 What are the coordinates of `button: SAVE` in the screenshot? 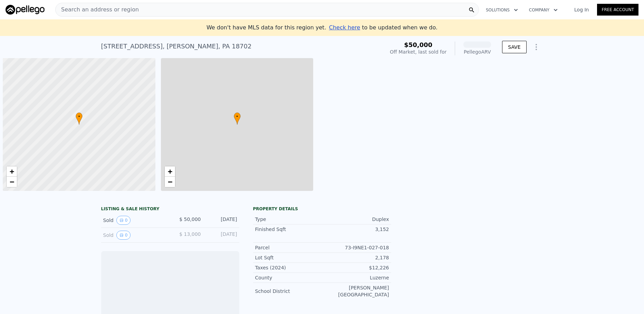 It's located at (514, 47).